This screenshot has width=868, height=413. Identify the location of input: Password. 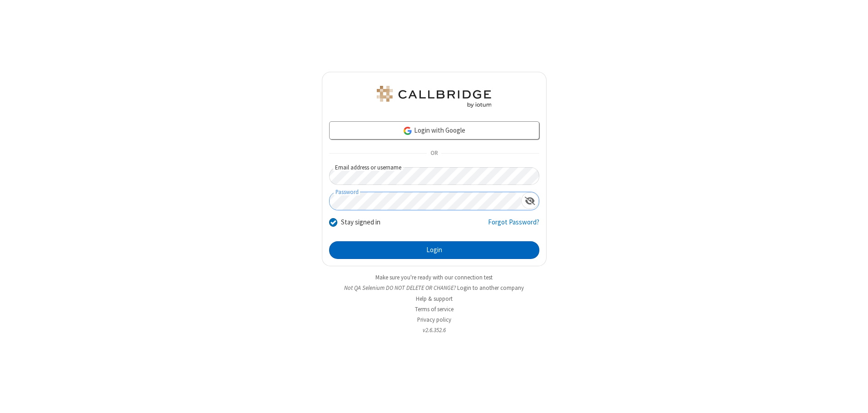
(425, 201).